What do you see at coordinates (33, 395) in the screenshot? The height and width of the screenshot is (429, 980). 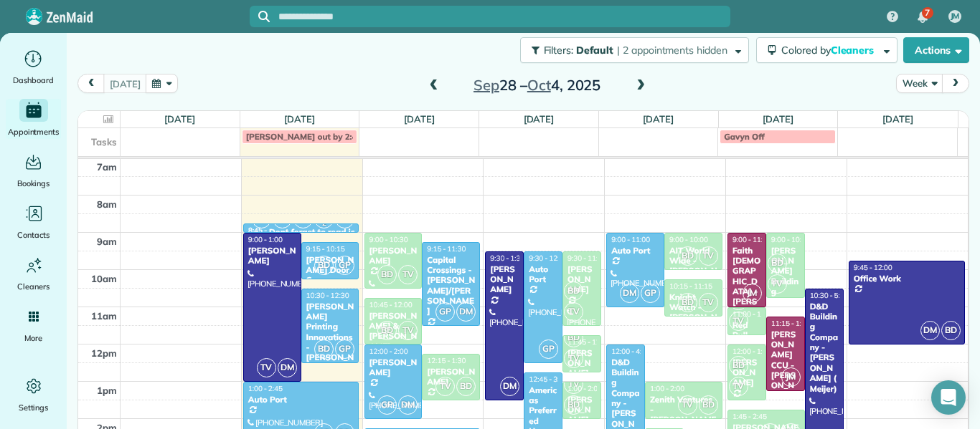 I see `a: Settings` at bounding box center [33, 395].